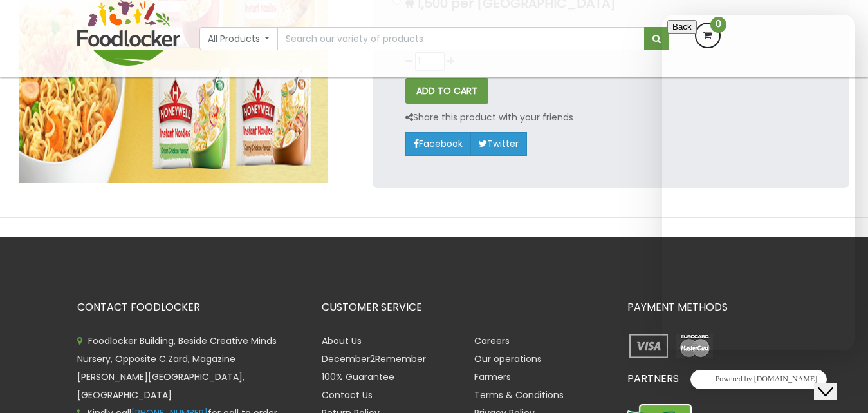 The image size is (868, 413). Describe the element at coordinates (374, 359) in the screenshot. I see `a: December2Remember` at that location.